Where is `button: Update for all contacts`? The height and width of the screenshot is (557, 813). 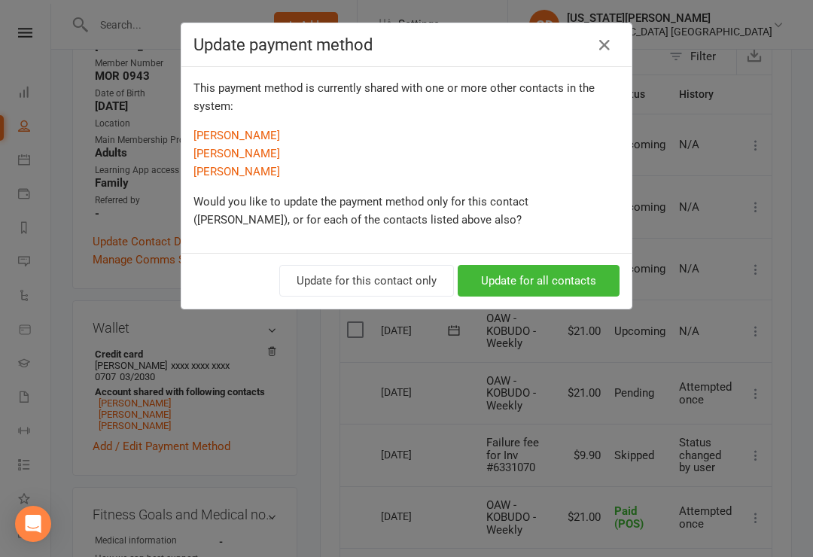
button: Update for all contacts is located at coordinates (538, 281).